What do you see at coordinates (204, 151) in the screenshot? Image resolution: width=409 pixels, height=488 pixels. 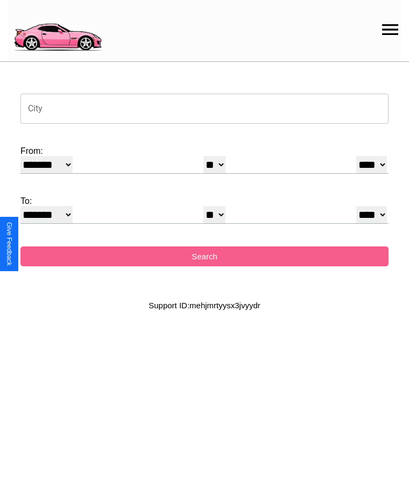 I see `label: From:` at bounding box center [204, 151].